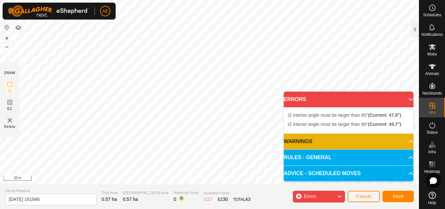 The height and width of the screenshot is (209, 445). I want to click on span: Status, so click(432, 132).